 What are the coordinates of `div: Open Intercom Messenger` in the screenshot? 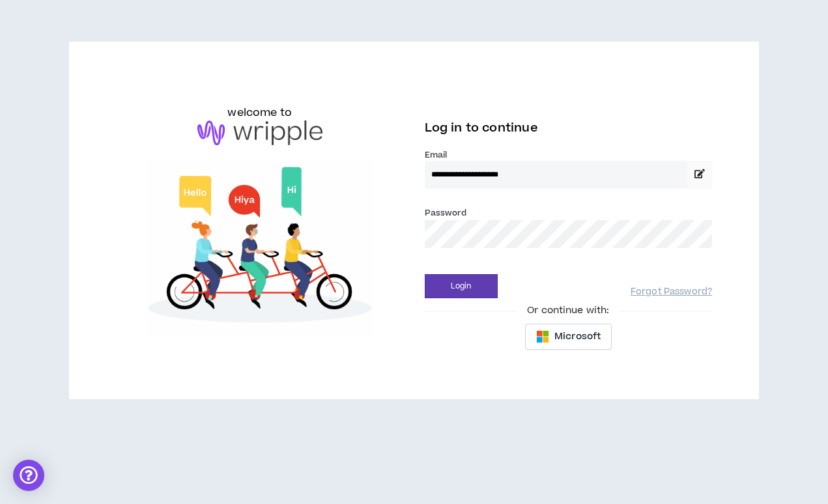 It's located at (29, 475).